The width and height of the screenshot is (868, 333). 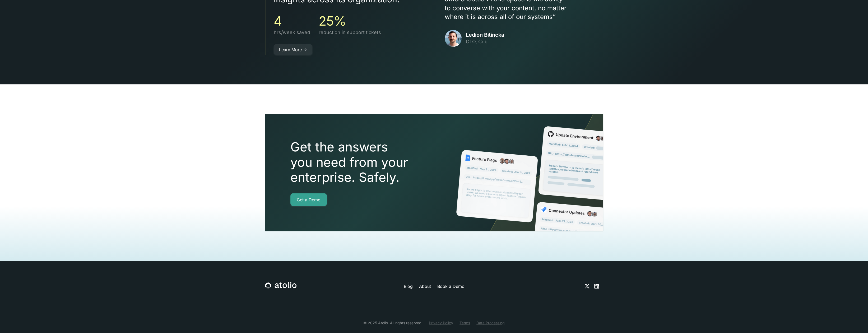 I want to click on a: Get a Demo, so click(x=308, y=200).